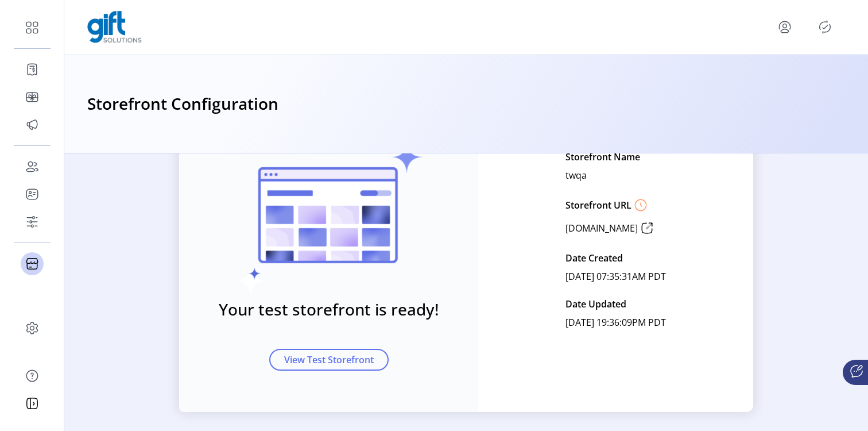  Describe the element at coordinates (825, 27) in the screenshot. I see `button: Publisher Panel` at that location.